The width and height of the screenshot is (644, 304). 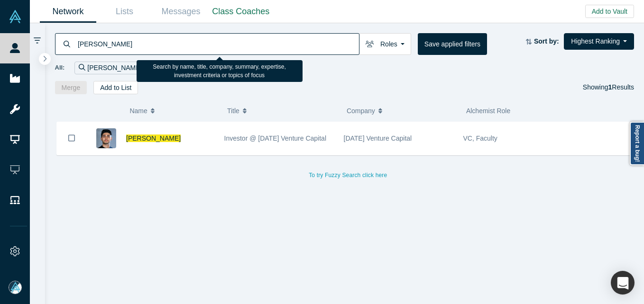 I want to click on button: Add to Vault, so click(x=609, y=11).